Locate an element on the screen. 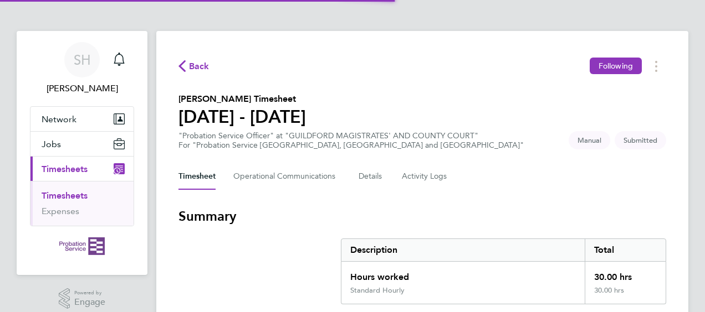 This screenshot has height=312, width=705. span: This timesheet was manually created. is located at coordinates (589, 140).